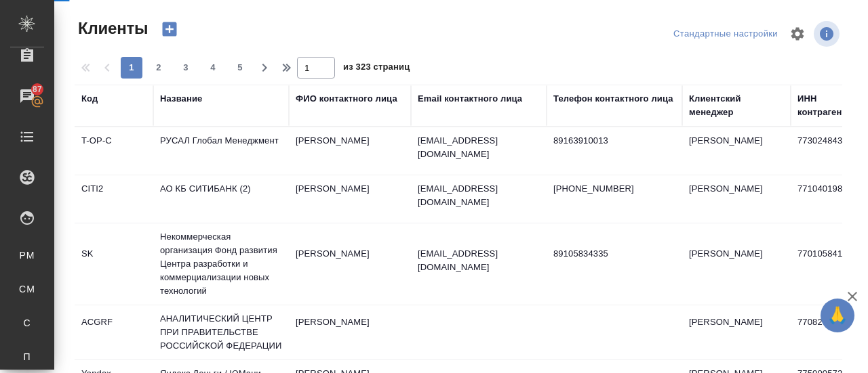  What do you see at coordinates (27, 357) in the screenshot?
I see `a: П` at bounding box center [27, 357].